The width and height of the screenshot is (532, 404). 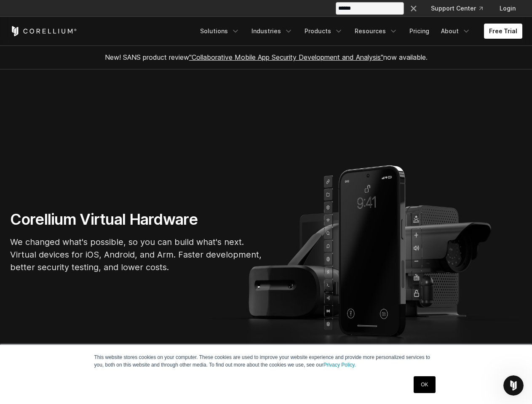 I want to click on a: Products, so click(x=323, y=31).